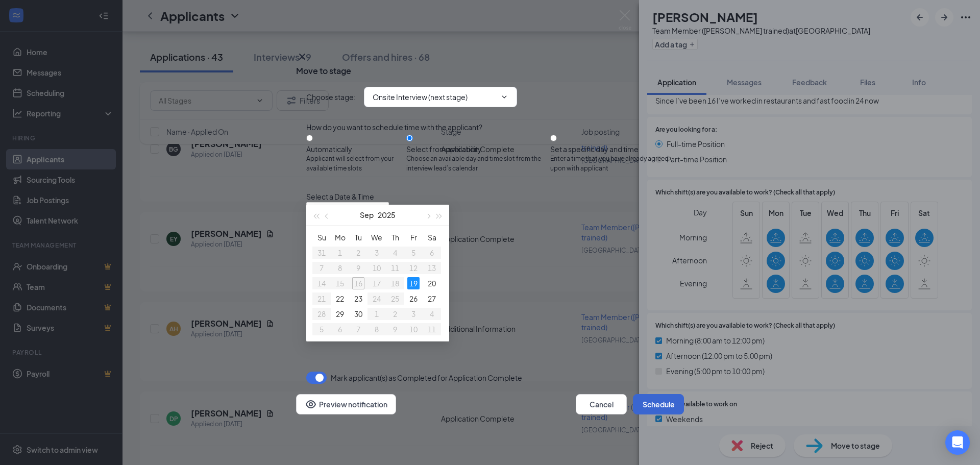 This screenshot has height=465, width=980. I want to click on td: 2025-09-26, so click(413, 298).